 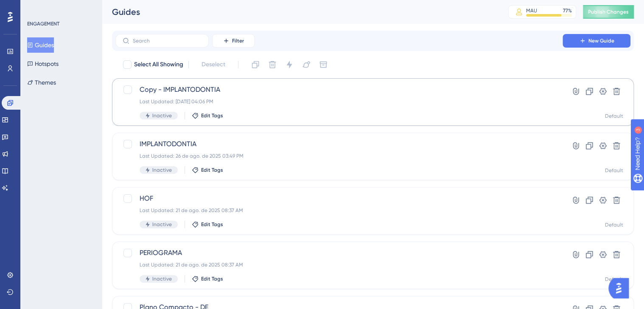 I want to click on span: Need Help?, so click(x=36, y=7).